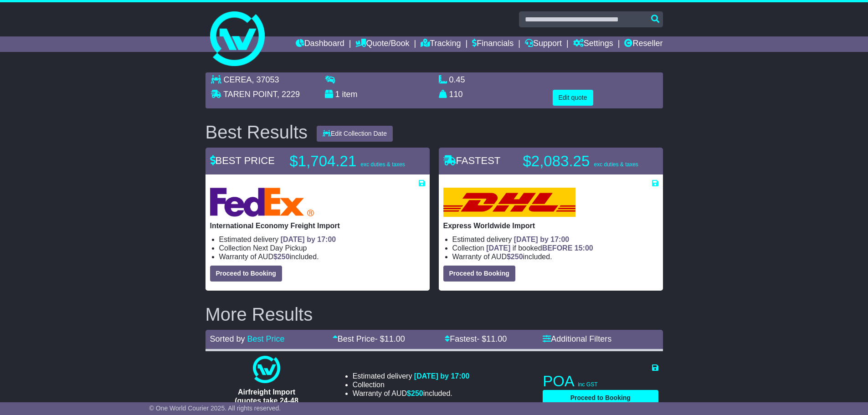 This screenshot has height=415, width=868. I want to click on span: TAREN POINT, so click(250, 94).